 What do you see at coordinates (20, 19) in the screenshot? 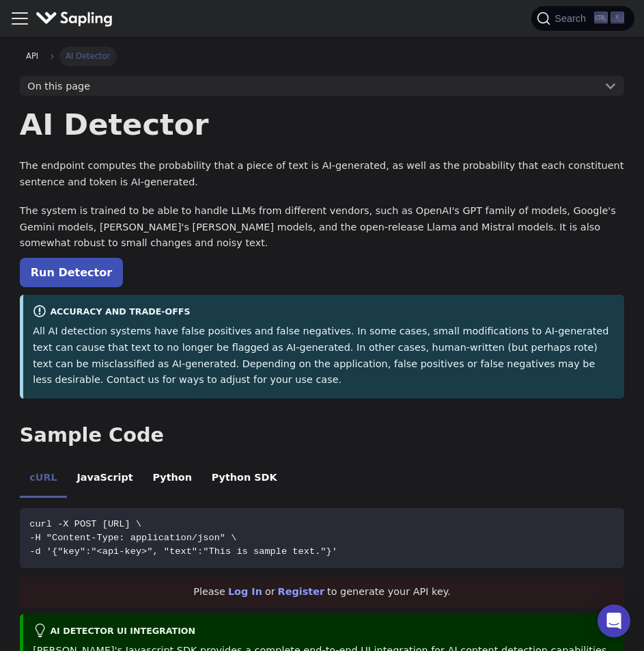
I see `button: Toggle navigation bar` at bounding box center [20, 19].